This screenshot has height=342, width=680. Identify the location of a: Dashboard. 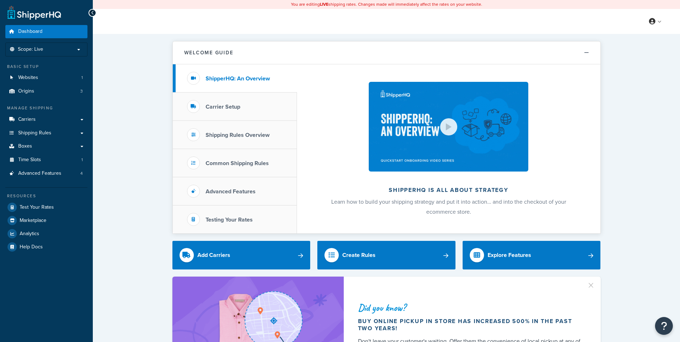
(46, 31).